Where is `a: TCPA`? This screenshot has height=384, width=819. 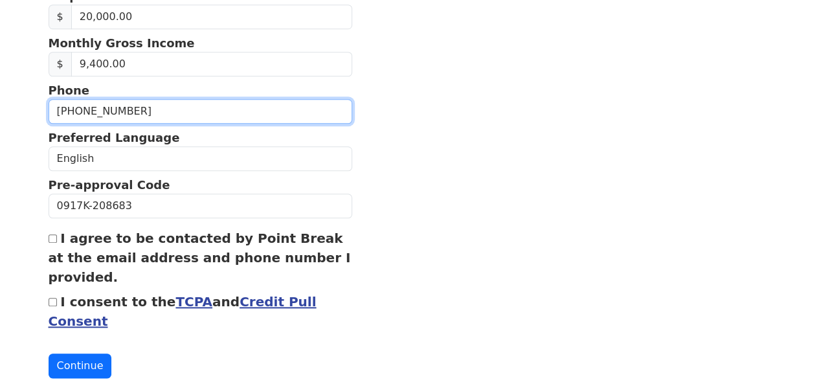
a: TCPA is located at coordinates (194, 302).